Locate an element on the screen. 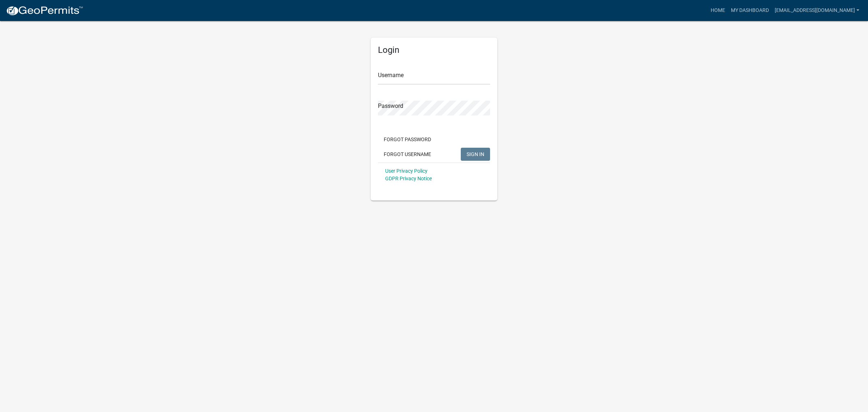 This screenshot has height=412, width=868. a: My Dashboard is located at coordinates (750, 11).